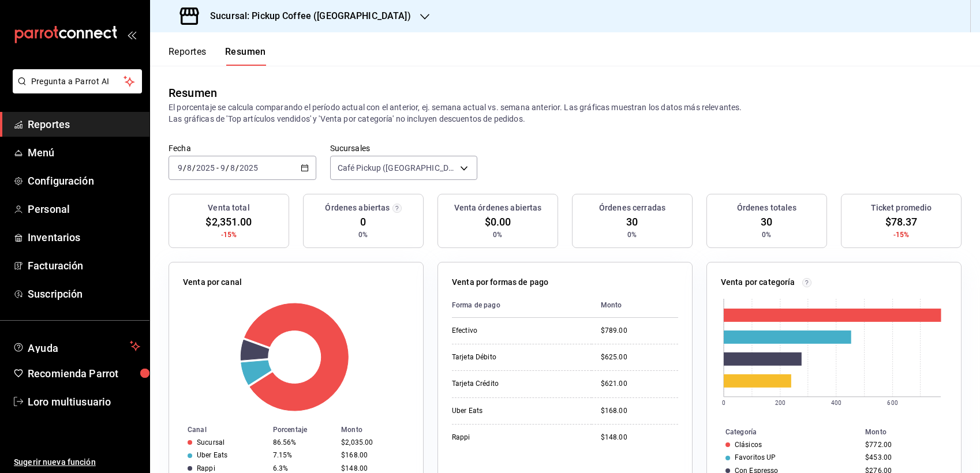  What do you see at coordinates (632, 208) in the screenshot?
I see `h3: Órdenes cerradas` at bounding box center [632, 208].